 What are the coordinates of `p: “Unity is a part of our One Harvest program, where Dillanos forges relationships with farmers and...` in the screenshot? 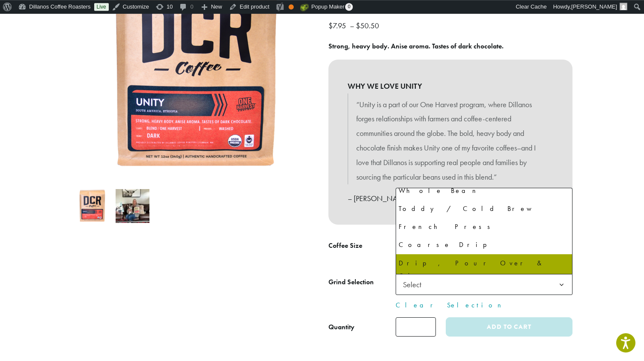 It's located at (451, 141).